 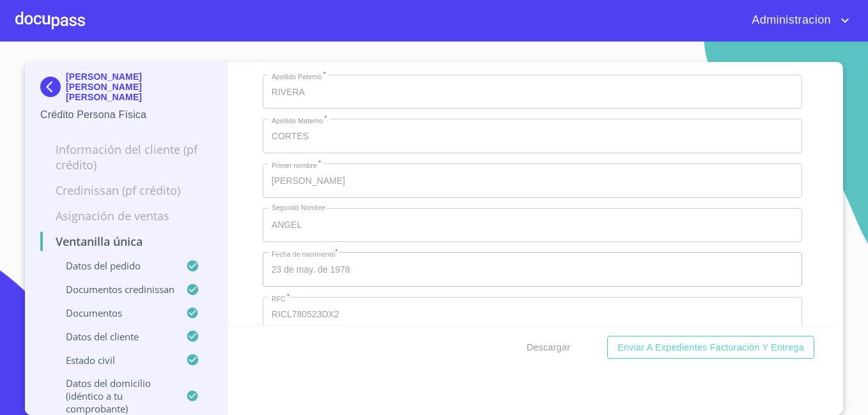 I want to click on p: Estado civil, so click(x=113, y=361).